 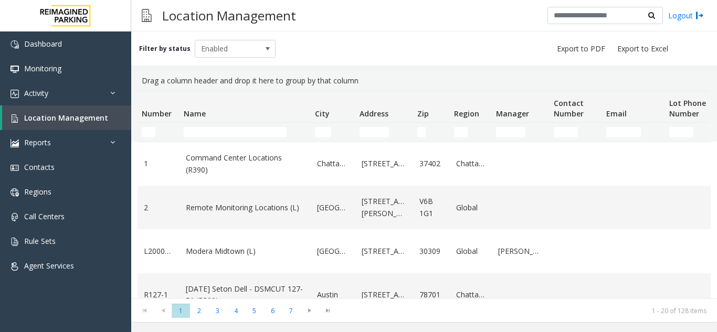 I want to click on a: Command Center Locations (R390), so click(x=245, y=164).